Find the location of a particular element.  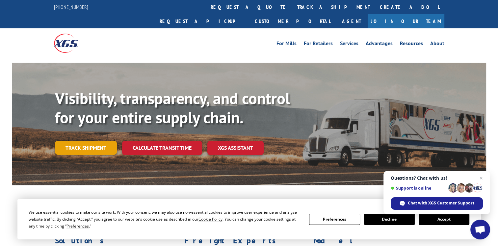

a: For Mills is located at coordinates (286, 44).